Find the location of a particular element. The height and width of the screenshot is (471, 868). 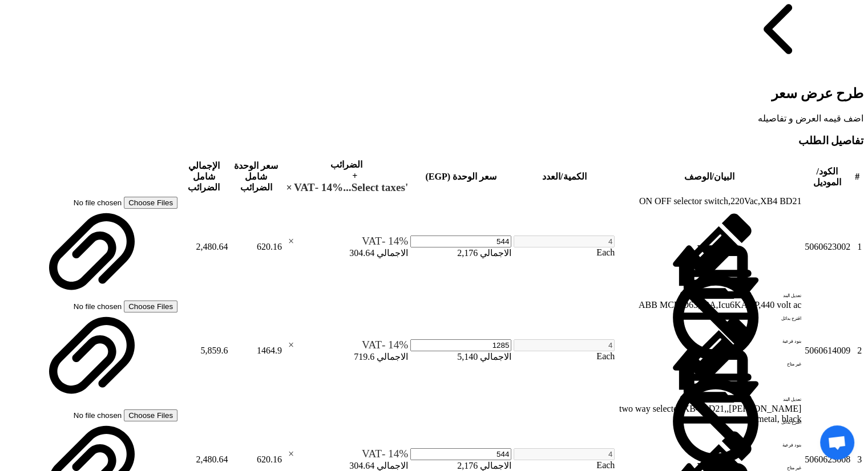

td: 5060614009 is located at coordinates (827, 351).